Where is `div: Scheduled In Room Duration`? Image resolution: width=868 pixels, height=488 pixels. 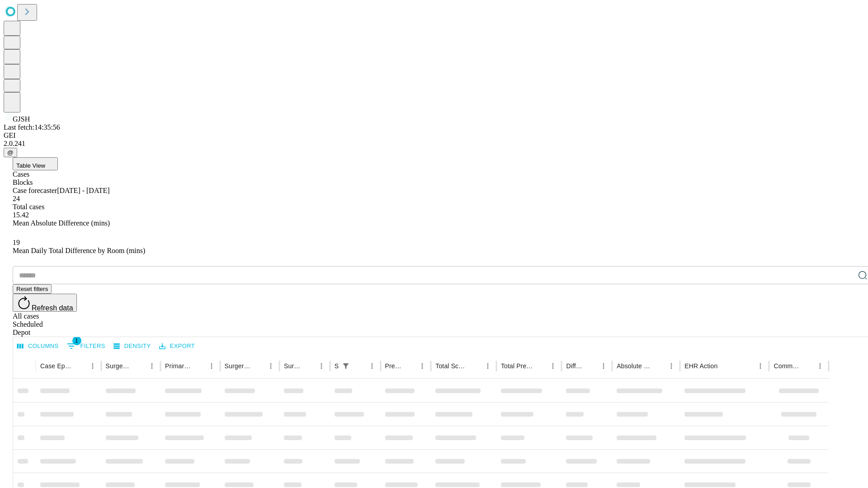 div: Scheduled In Room Duration is located at coordinates (336, 366).